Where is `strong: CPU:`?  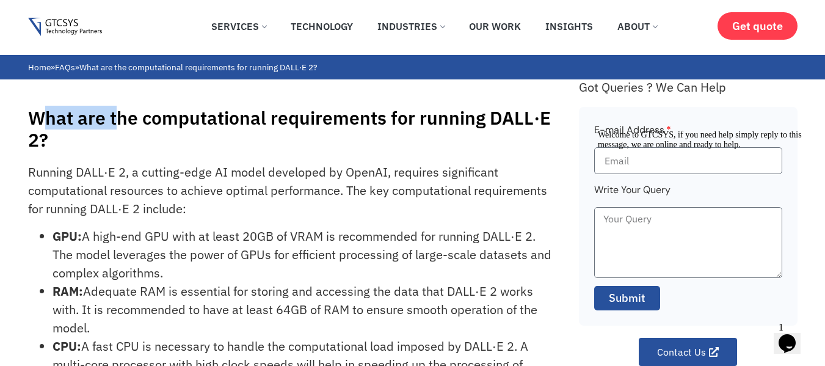
strong: CPU: is located at coordinates (67, 346).